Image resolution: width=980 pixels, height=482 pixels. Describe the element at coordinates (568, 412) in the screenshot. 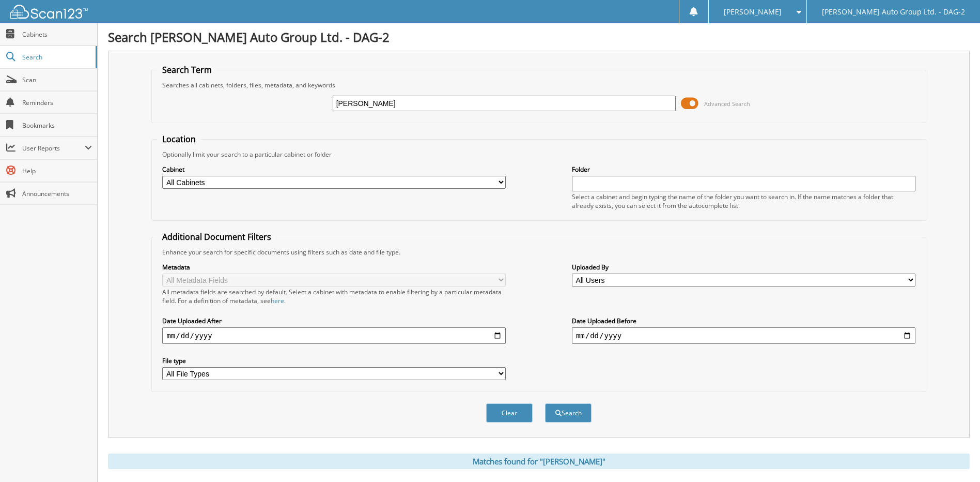

I see `button: Search` at that location.